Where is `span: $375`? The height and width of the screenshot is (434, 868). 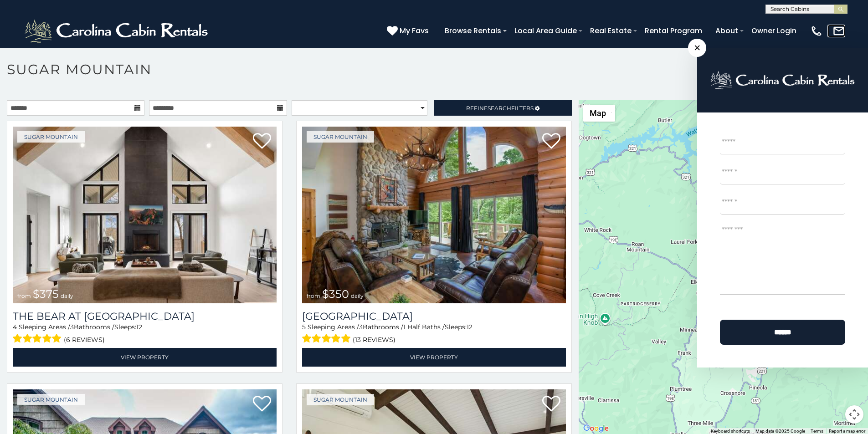
span: $375 is located at coordinates (45, 294).